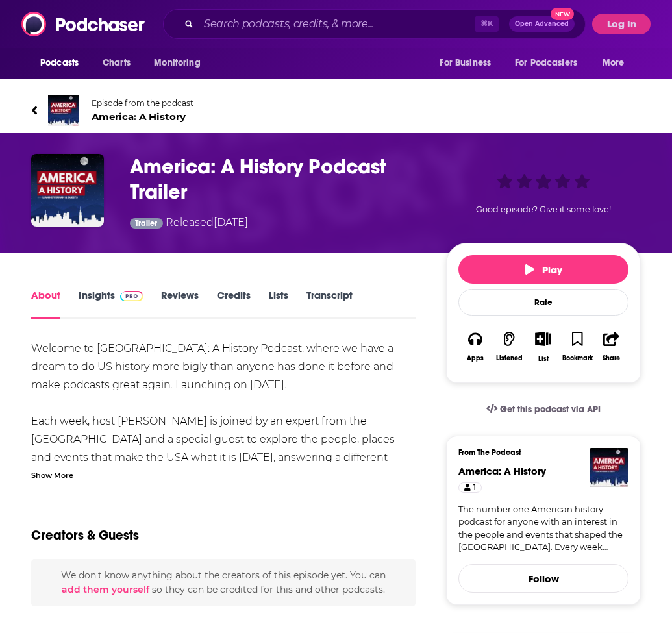 This screenshot has height=633, width=672. What do you see at coordinates (105, 589) in the screenshot?
I see `button: add them yourself` at bounding box center [105, 589].